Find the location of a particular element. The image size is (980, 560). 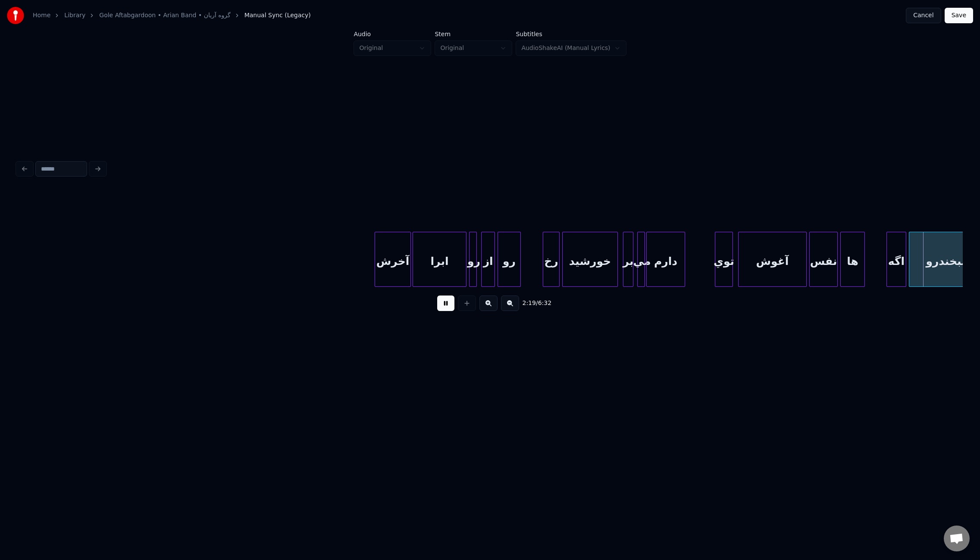

a: Gole Aftabgardoon • Arian Band • گروه آریان is located at coordinates (165, 16).